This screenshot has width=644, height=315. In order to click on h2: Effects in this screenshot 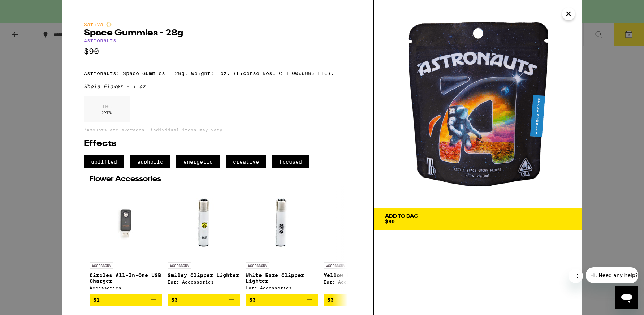, I will do `click(217, 144)`.